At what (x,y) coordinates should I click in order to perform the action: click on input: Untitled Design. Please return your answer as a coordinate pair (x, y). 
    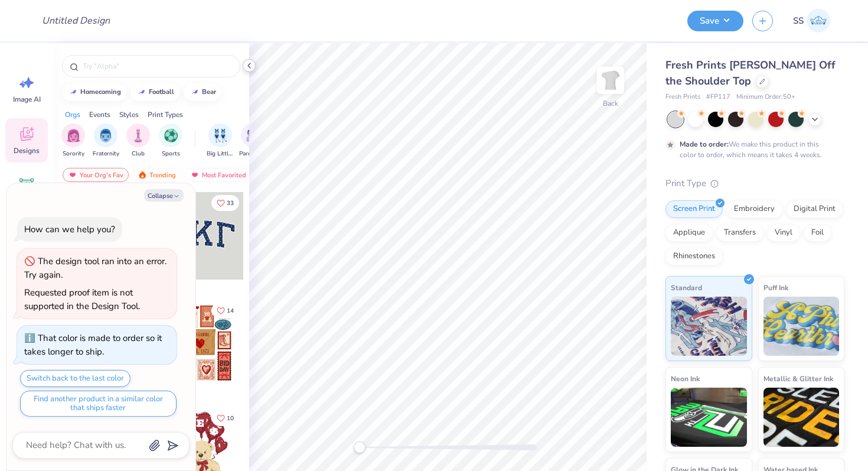
    Looking at the image, I should click on (75, 21).